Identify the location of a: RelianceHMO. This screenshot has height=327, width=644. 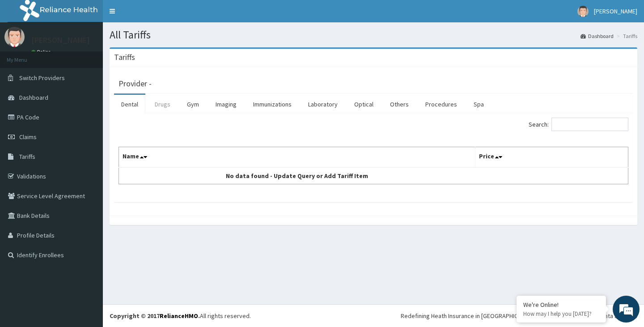
(179, 315).